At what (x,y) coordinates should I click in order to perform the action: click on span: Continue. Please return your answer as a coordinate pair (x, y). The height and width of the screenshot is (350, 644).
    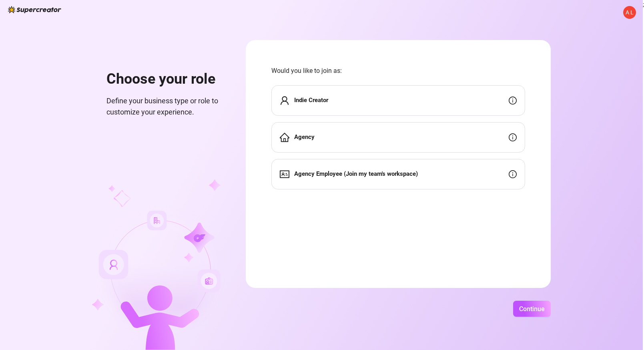
    Looking at the image, I should click on (532, 309).